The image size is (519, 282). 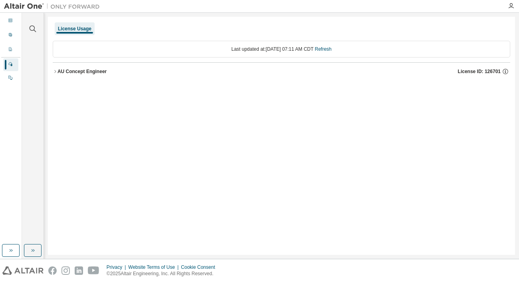 What do you see at coordinates (11, 21) in the screenshot?
I see `div: Dashboard` at bounding box center [11, 21].